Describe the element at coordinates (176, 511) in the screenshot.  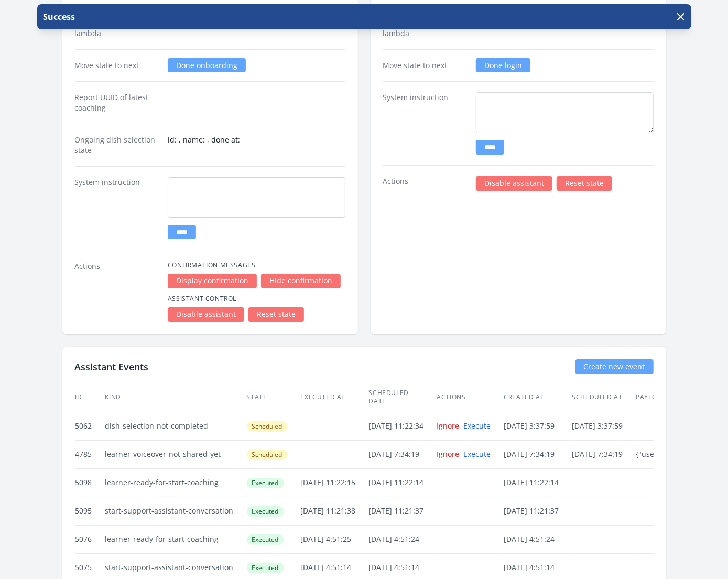
I see `td: start-support-assistant-conversation` at that location.